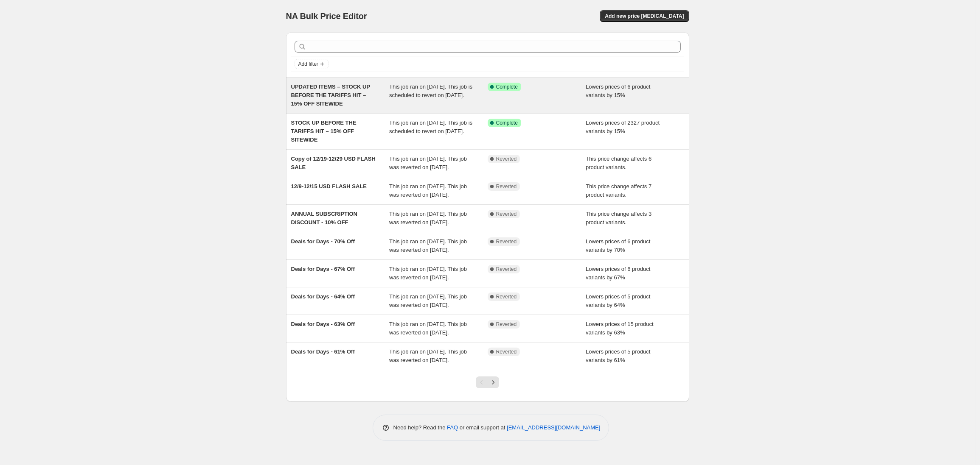 The image size is (980, 465). I want to click on span: ANNUAL SUBSCRIPTION DISCOUNT - 10% OFF, so click(325, 218).